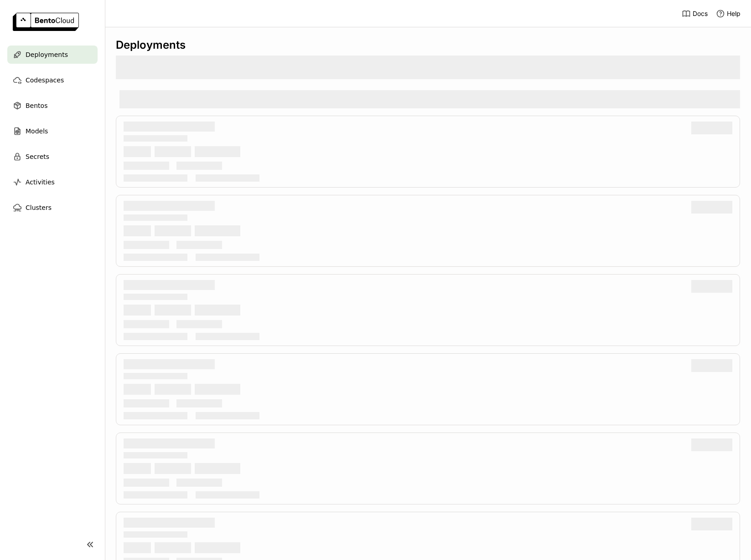 The height and width of the screenshot is (560, 751). What do you see at coordinates (38, 208) in the screenshot?
I see `span: Clusters` at bounding box center [38, 208].